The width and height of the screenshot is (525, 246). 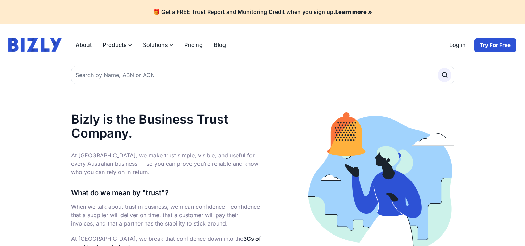 What do you see at coordinates (458, 45) in the screenshot?
I see `a: Log in` at bounding box center [458, 45].